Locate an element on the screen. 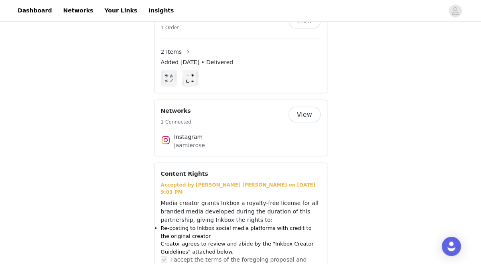 Image resolution: width=481 pixels, height=264 pixels. a: Your Links is located at coordinates (121, 10).